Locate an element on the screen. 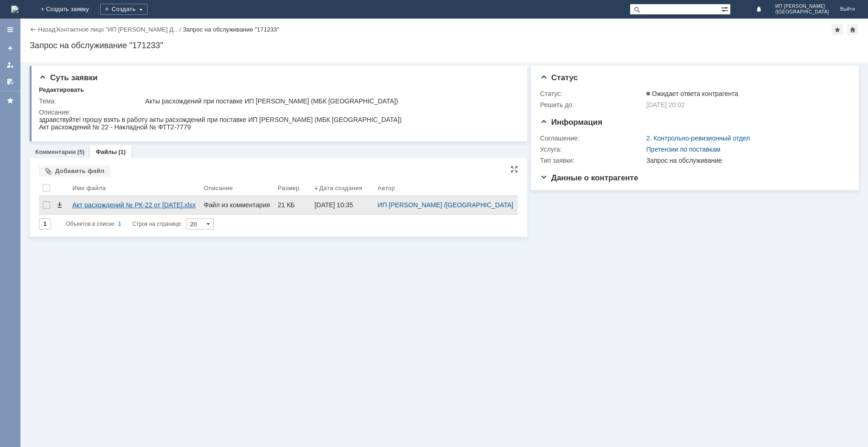 The height and width of the screenshot is (447, 868). div: Дата создания is located at coordinates (340, 188).